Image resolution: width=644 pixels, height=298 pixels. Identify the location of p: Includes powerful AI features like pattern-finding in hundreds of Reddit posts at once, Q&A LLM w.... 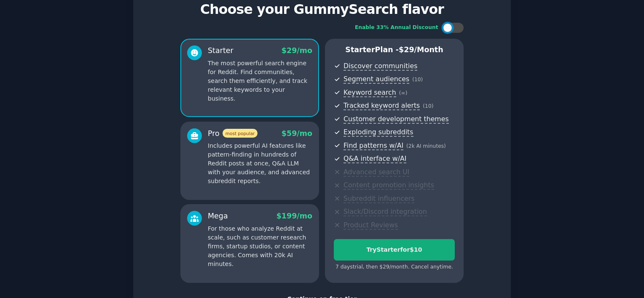
(260, 163).